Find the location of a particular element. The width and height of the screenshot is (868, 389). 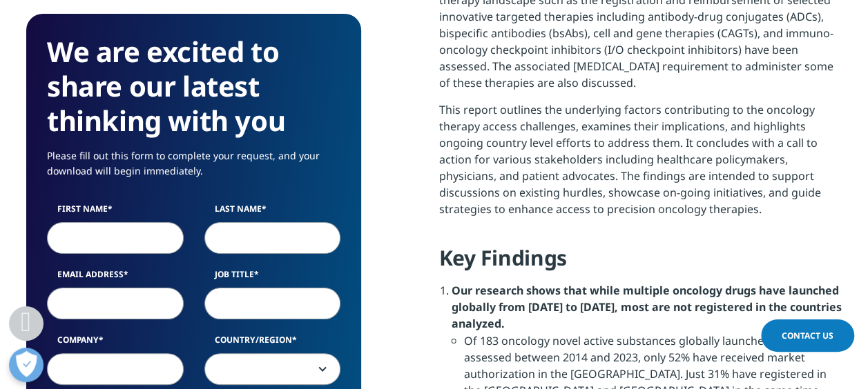

p: Please fill out this form to complete your request, and your download will begin immediately. is located at coordinates (193, 169).